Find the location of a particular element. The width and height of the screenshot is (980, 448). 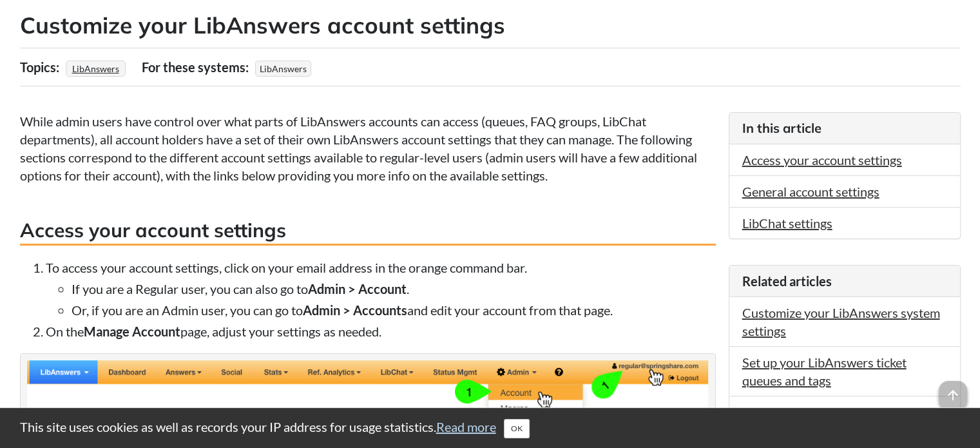

strong: Manage Account is located at coordinates (132, 331).